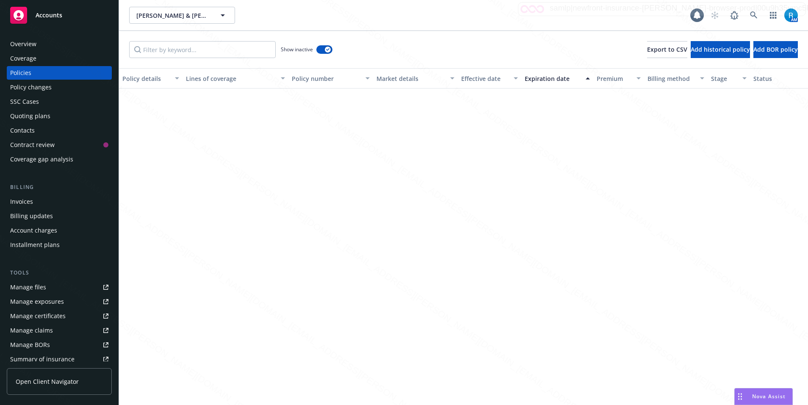 The image size is (808, 405). I want to click on span: Add historical policy, so click(720, 49).